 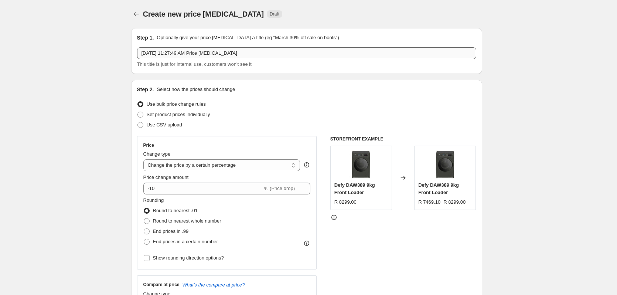 I want to click on div: help, so click(x=306, y=165).